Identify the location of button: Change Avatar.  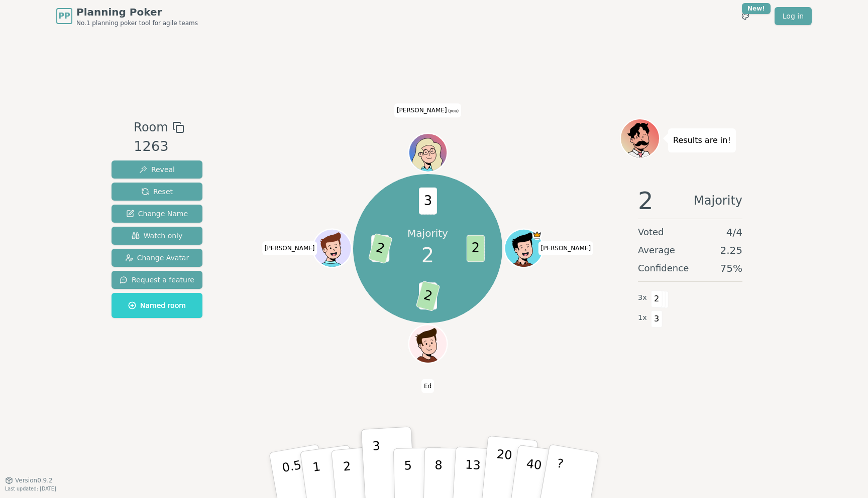
(157, 258).